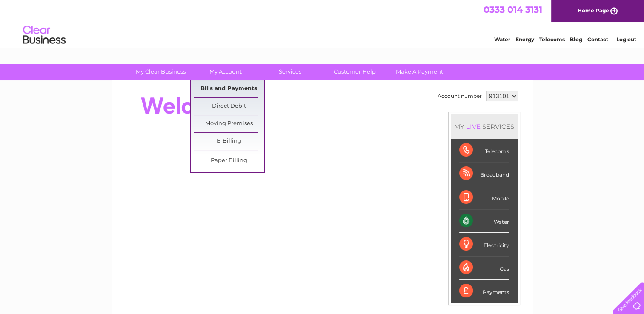 The height and width of the screenshot is (314, 644). Describe the element at coordinates (576, 39) in the screenshot. I see `a: Blog` at that location.